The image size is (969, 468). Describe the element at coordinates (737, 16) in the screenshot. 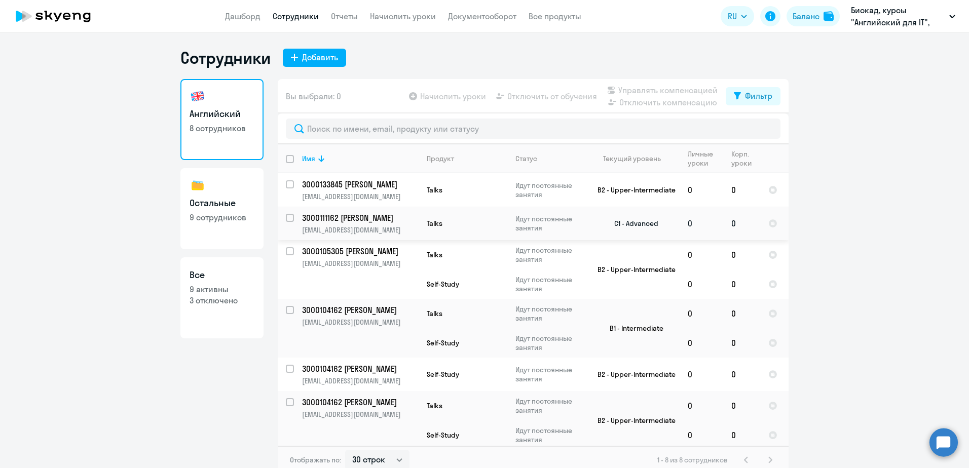

I see `button: RU` at that location.